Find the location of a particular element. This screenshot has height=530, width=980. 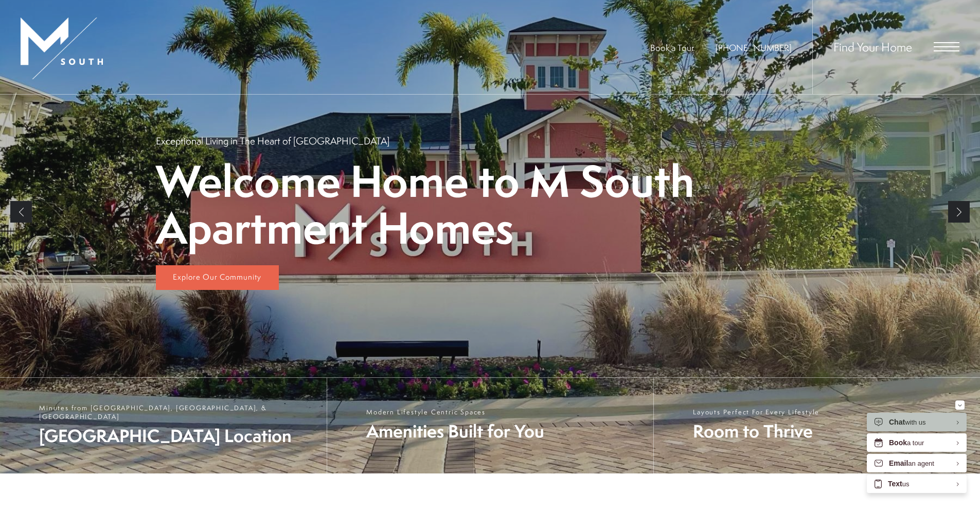

span: Find Your Home is located at coordinates (872, 47).